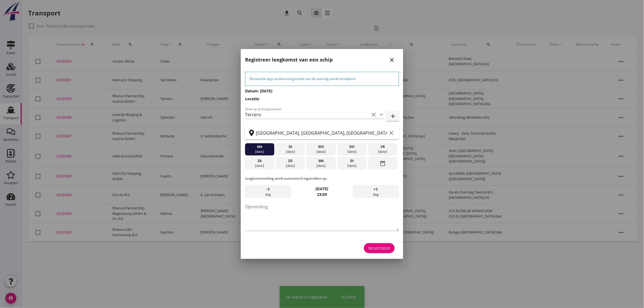 The height and width of the screenshot is (308, 644). Describe the element at coordinates (290, 161) in the screenshot. I see `div: zo` at that location.